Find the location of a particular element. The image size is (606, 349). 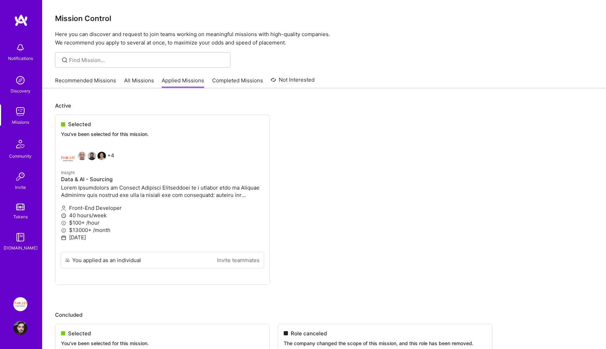

a: Insight Partners: Data & AI - Sourcing is located at coordinates (20, 304).